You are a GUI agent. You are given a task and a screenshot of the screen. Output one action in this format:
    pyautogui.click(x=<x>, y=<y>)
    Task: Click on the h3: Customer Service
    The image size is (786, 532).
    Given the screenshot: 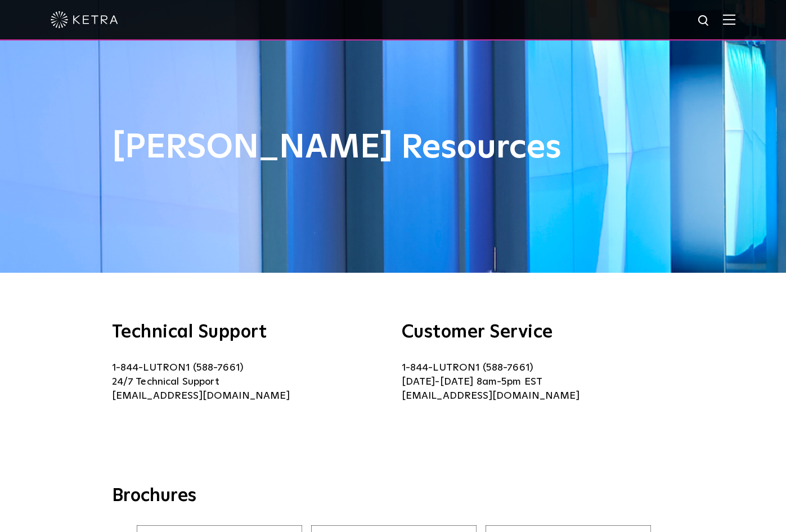 What is the action you would take?
    pyautogui.click(x=538, y=332)
    